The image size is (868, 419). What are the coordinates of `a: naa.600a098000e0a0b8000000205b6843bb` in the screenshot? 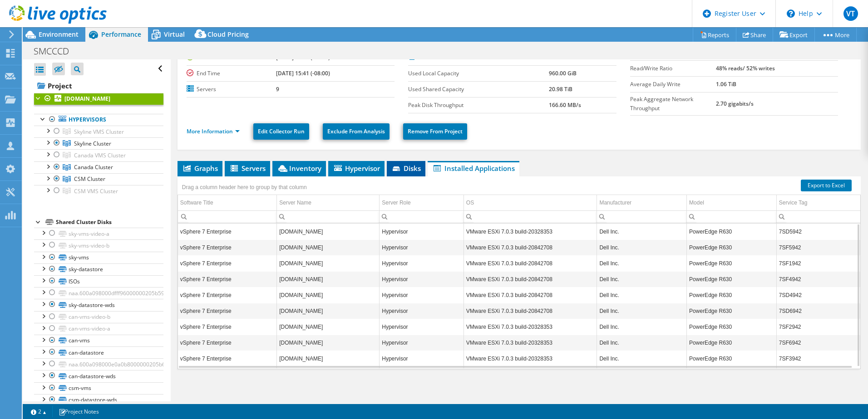 It's located at (98, 364).